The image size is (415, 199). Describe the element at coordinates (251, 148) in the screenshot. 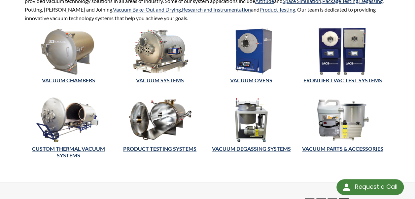

I see `a: Vacuum Degassing Systems` at that location.